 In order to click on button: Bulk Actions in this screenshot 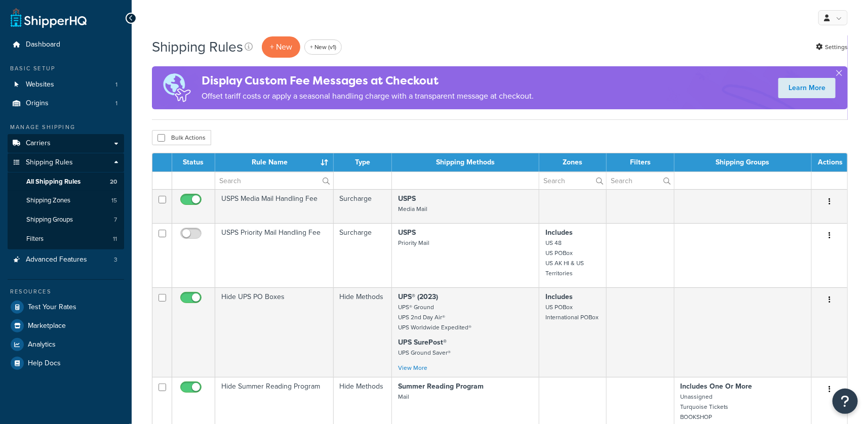, I will do `click(182, 138)`.